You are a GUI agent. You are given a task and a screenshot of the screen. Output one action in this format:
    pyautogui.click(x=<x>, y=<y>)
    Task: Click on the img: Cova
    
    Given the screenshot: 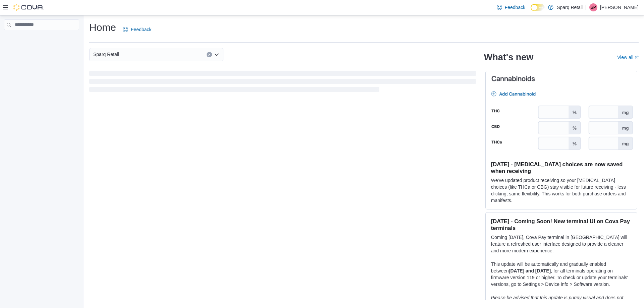 What is the action you would take?
    pyautogui.click(x=28, y=7)
    